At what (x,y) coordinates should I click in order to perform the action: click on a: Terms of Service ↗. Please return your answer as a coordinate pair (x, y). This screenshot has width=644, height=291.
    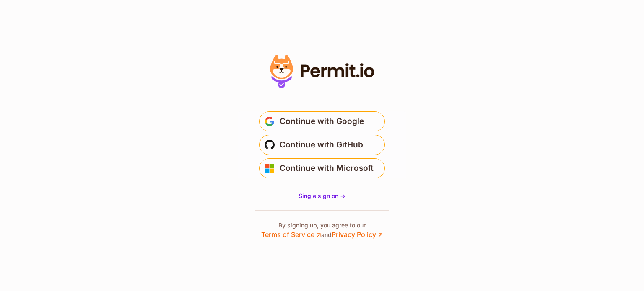
    Looking at the image, I should click on (291, 234).